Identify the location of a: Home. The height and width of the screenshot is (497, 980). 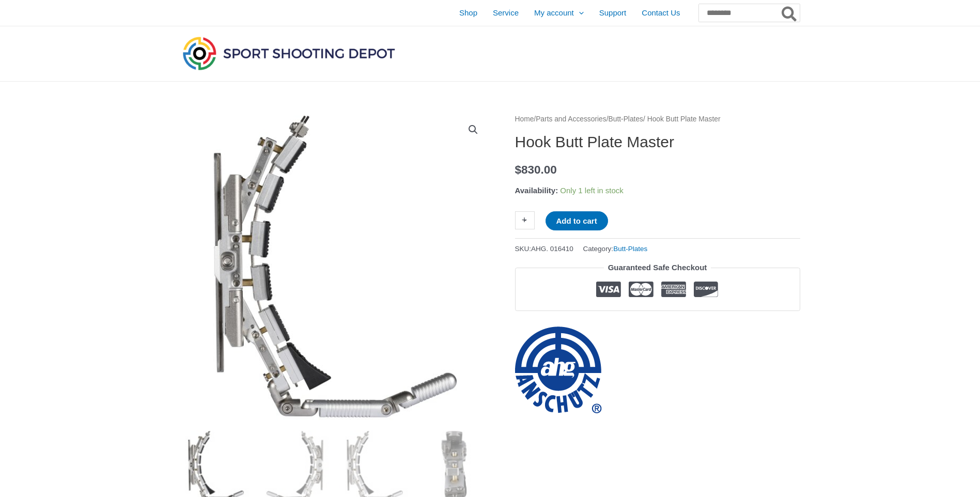
(524, 119).